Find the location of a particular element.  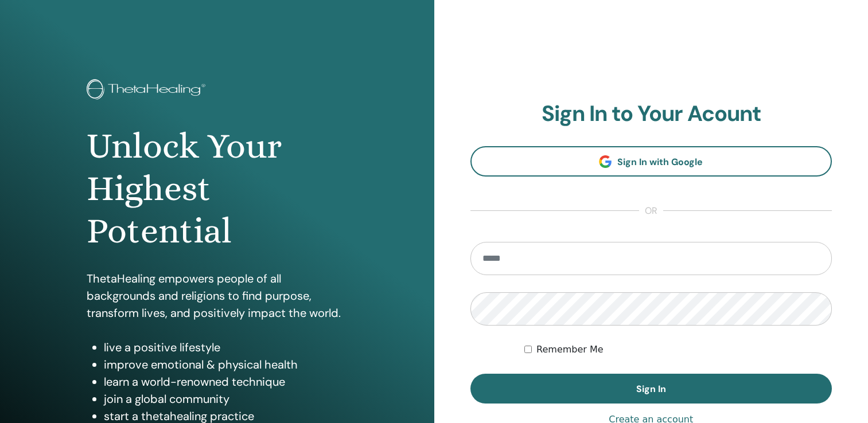

li: live a positive lifestyle is located at coordinates (225, 347).